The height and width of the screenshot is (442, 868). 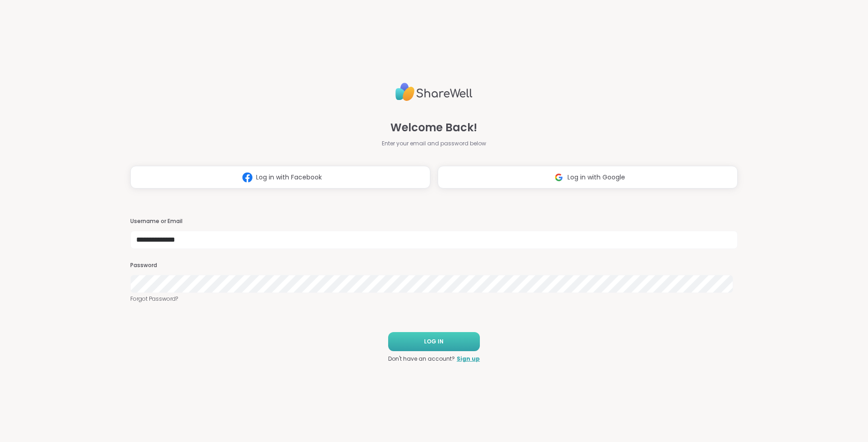 What do you see at coordinates (434, 143) in the screenshot?
I see `span: Enter your email and password below` at bounding box center [434, 143].